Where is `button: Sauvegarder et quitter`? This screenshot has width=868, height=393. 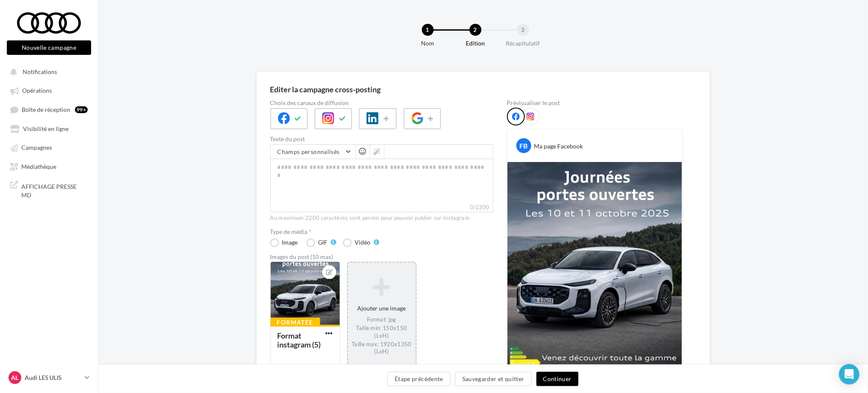
button: Sauvegarder et quitter is located at coordinates (493, 379).